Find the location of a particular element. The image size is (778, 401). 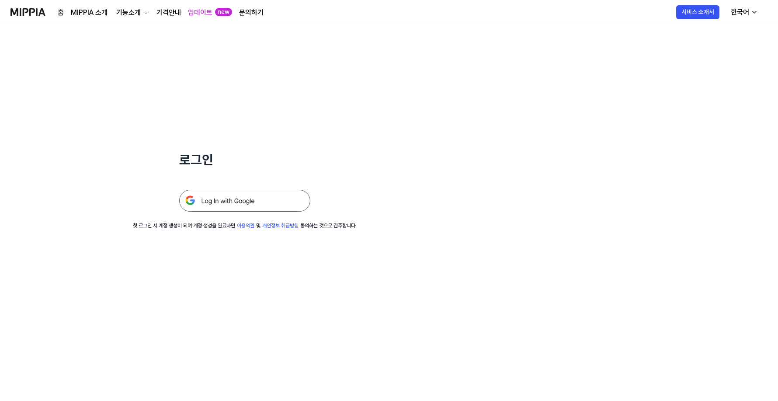

h1: 로그인 is located at coordinates (245, 160).